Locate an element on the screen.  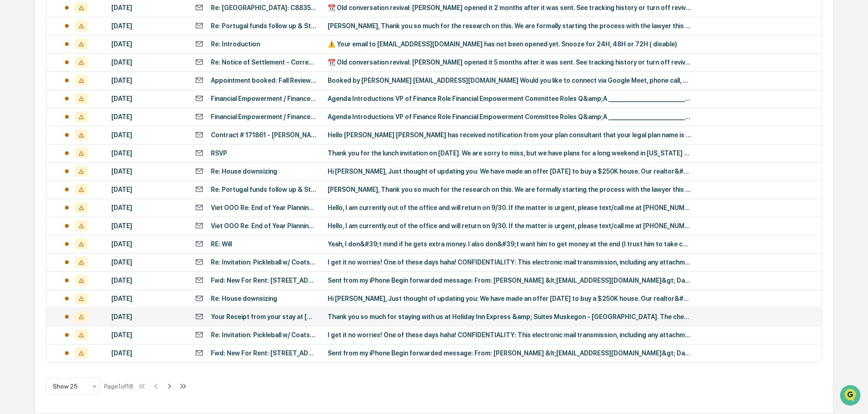
button: Start new chat is located at coordinates (160, 78).